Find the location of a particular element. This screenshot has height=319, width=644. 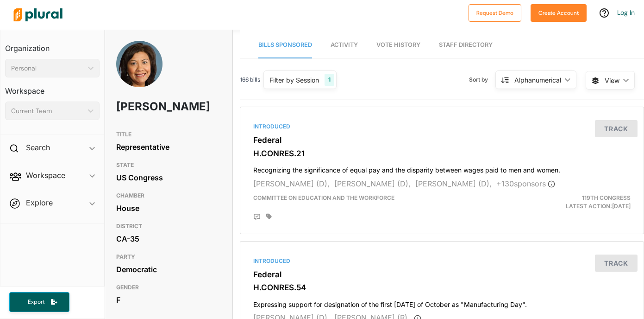

h3: GENDER is located at coordinates (169, 287).